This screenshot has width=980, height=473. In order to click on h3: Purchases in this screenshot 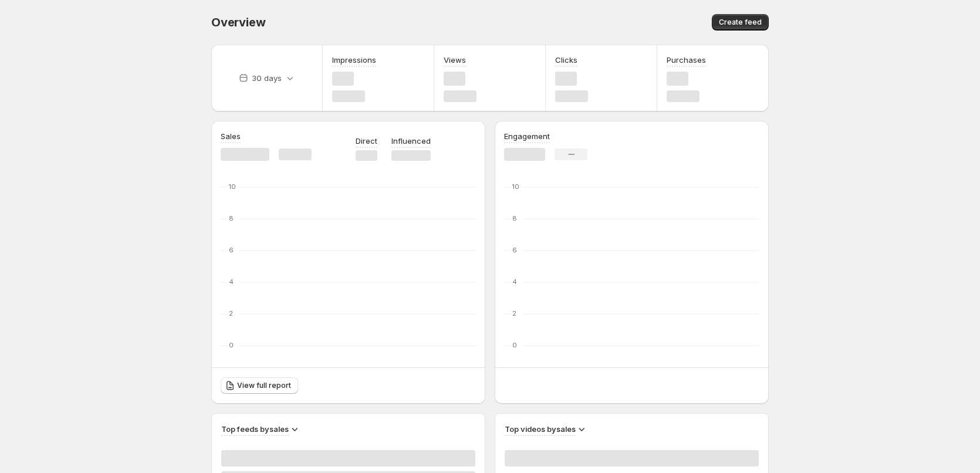, I will do `click(686, 60)`.